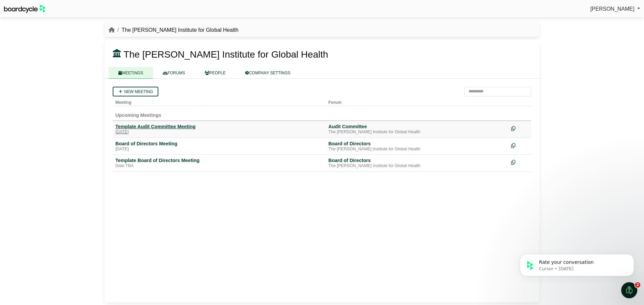 The image size is (644, 305). I want to click on a: New meeting, so click(136, 92).